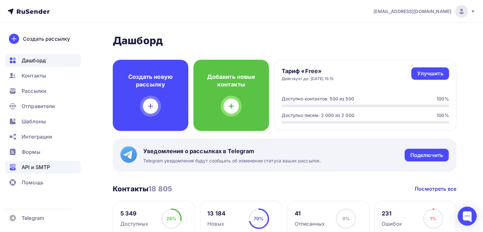 The image size is (483, 232). Describe the element at coordinates (435, 189) in the screenshot. I see `a: Посмотреть все` at that location.